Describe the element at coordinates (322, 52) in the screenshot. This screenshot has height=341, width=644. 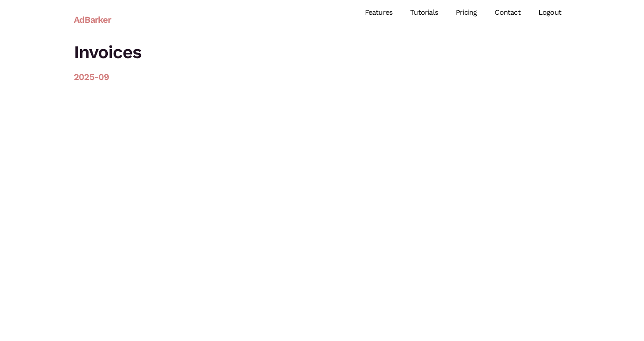
I see `h1: Invoices` at that location.